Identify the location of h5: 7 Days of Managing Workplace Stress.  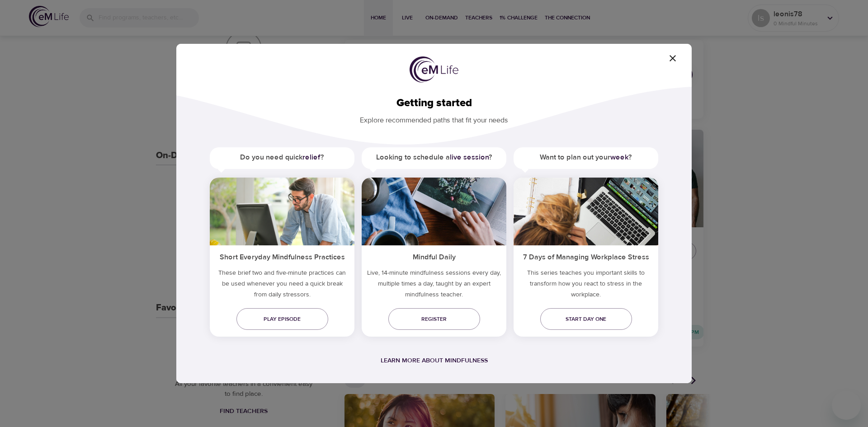
(586, 256).